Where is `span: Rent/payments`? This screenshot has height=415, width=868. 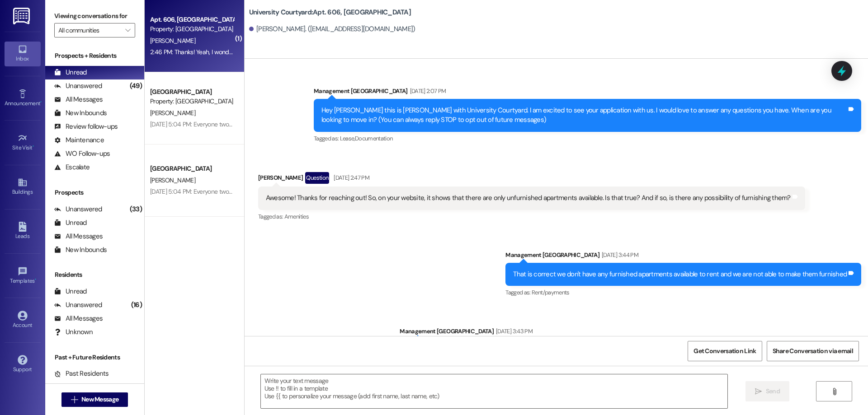 span: Rent/payments is located at coordinates (551, 293).